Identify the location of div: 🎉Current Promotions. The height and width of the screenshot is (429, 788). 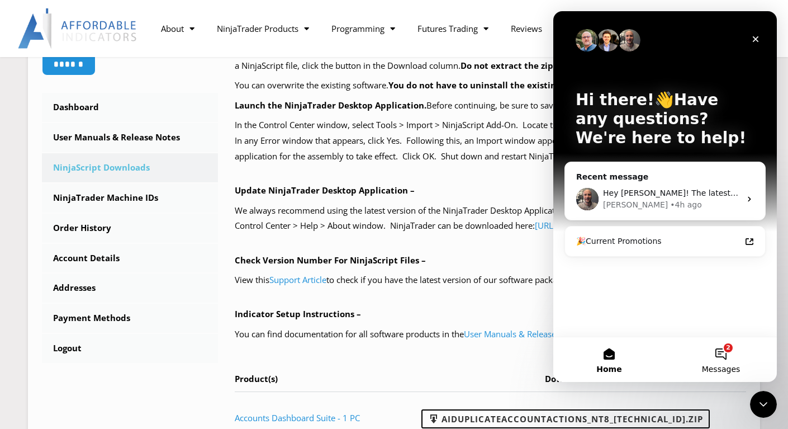
(105, 230).